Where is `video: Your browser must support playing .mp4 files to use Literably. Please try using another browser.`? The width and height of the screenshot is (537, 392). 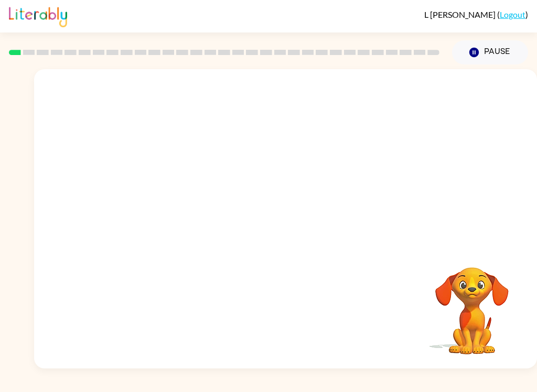
video: Your browser must support playing .mp4 files to use Literably. Please try using another browser. is located at coordinates (472, 303).